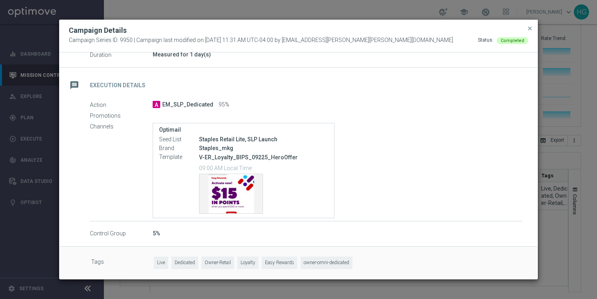  What do you see at coordinates (74, 85) in the screenshot?
I see `i: message` at bounding box center [74, 85].